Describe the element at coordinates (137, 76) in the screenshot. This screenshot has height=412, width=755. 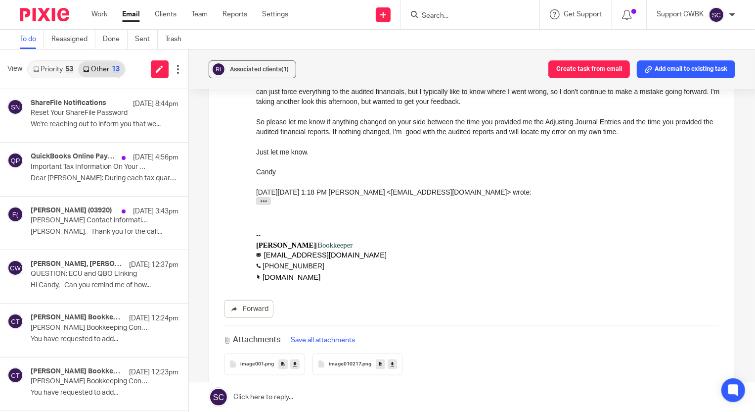
I see `td: m` at that location.